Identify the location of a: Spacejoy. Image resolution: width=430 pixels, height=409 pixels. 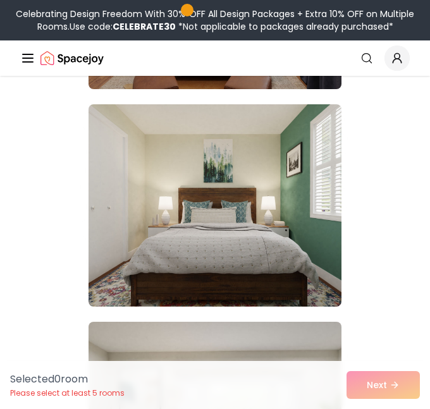
(72, 58).